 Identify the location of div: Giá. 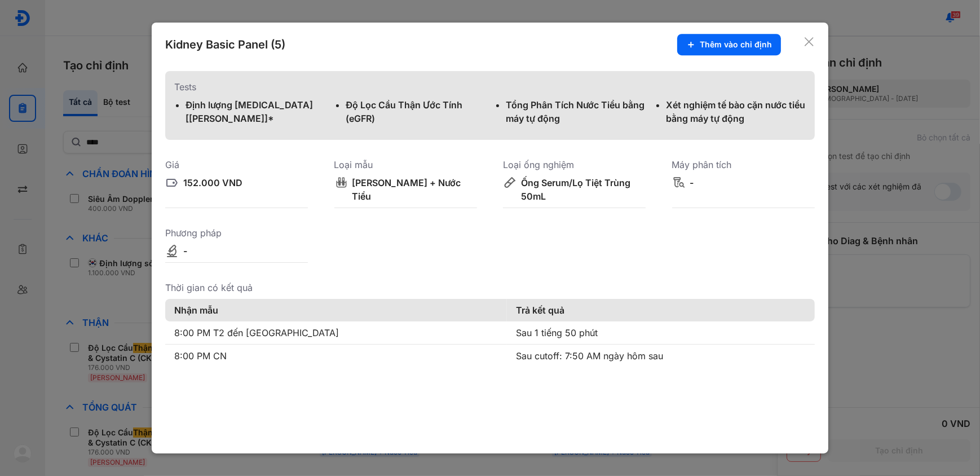
(237, 165).